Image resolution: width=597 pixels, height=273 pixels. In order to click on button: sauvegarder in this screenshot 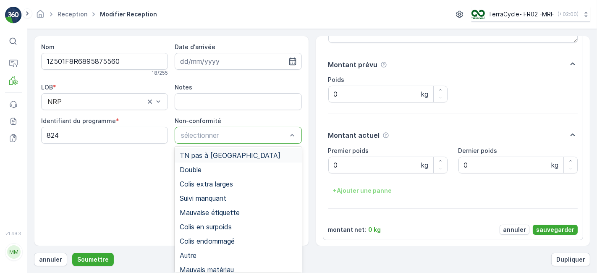, I will do `click(555, 230)`.